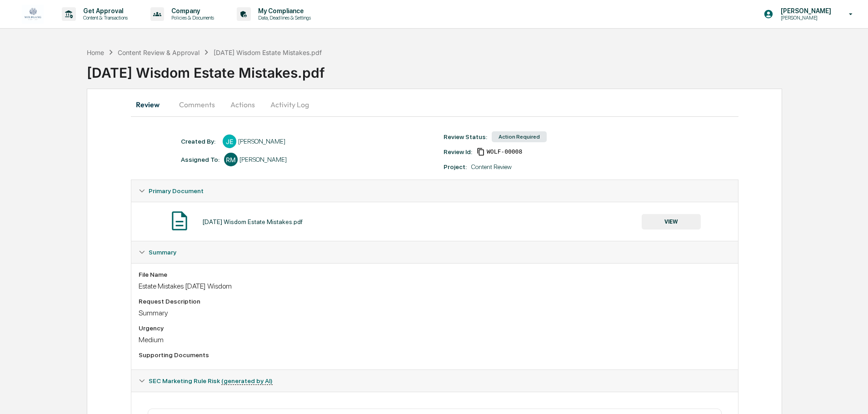  Describe the element at coordinates (283, 18) in the screenshot. I see `p: Data, Deadlines & Settings` at that location.